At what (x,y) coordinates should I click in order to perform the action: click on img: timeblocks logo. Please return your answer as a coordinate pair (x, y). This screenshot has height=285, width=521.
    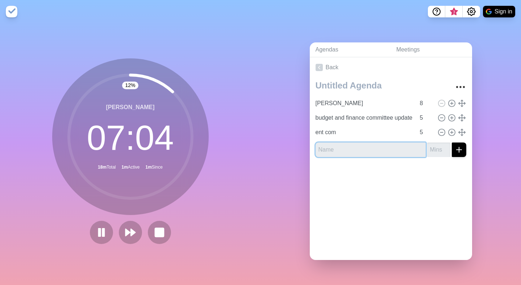
    Looking at the image, I should click on (12, 12).